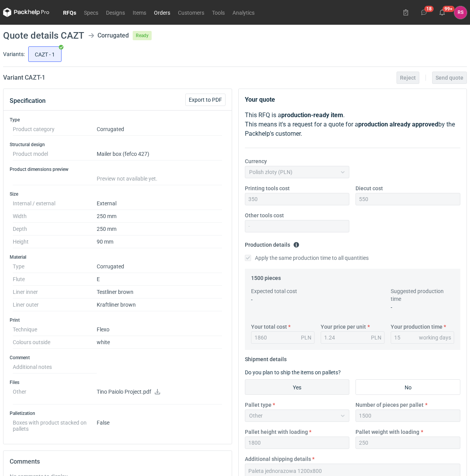 This screenshot has width=470, height=476. What do you see at coordinates (353, 125) in the screenshot?
I see `p: This RFQ is a . This means it's a request for a quote for a by the Packhelp's customer.` at bounding box center [353, 125].